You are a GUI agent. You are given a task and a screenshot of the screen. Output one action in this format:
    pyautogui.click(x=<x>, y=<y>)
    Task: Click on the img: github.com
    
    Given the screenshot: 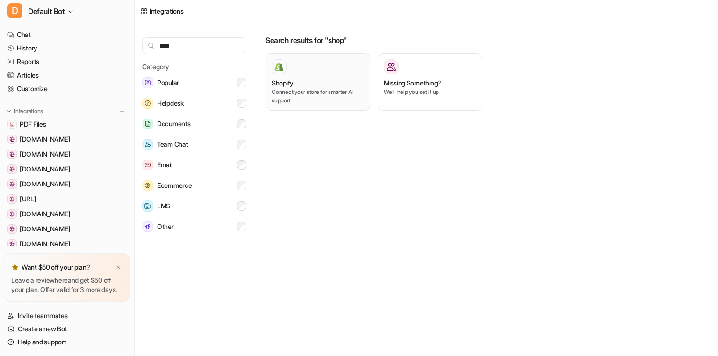 What is the action you would take?
    pyautogui.click(x=12, y=139)
    